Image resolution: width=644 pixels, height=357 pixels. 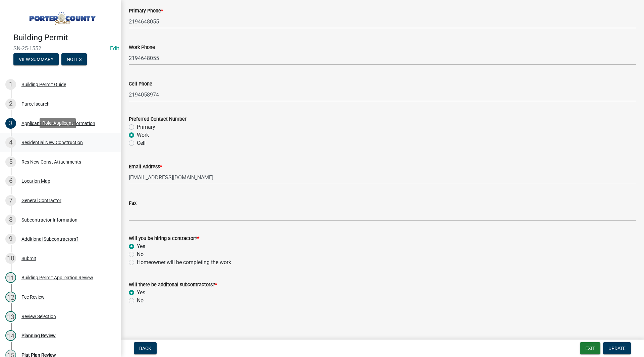 What do you see at coordinates (33, 297) in the screenshot?
I see `div: Fee Review` at bounding box center [33, 297].